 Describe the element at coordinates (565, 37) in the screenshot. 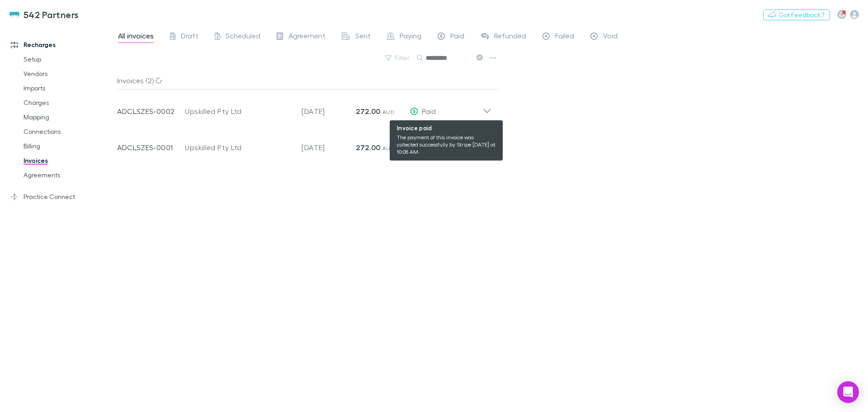

I see `span: Failed` at that location.